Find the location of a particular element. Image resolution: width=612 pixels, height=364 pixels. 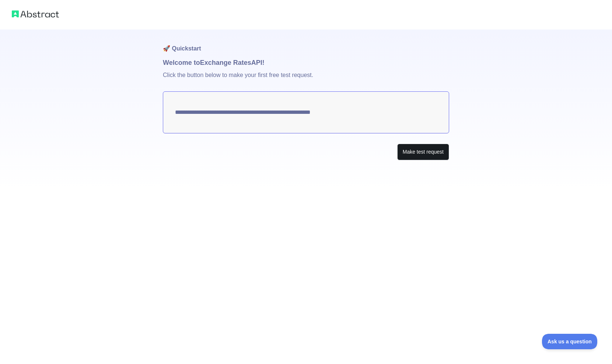

h1: 🚀 Quickstart is located at coordinates (306, 44).